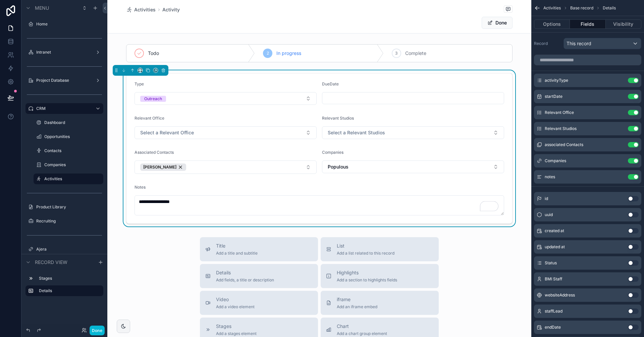 The height and width of the screenshot is (337, 644). I want to click on span: Add a list related to this record, so click(366, 254).